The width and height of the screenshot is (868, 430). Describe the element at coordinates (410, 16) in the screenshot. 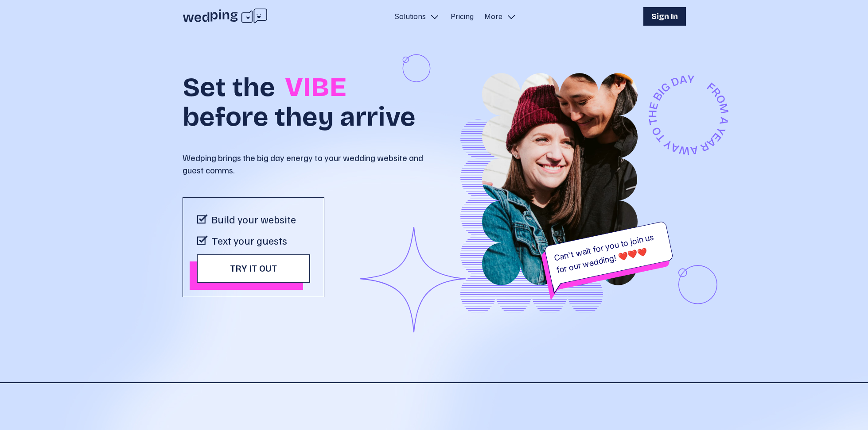

I see `p: Solutions` at that location.